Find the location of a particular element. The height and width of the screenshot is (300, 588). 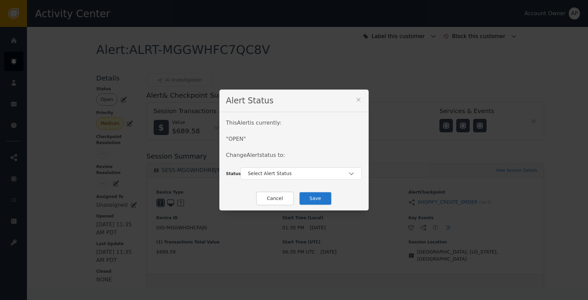

button: Cancel is located at coordinates (275, 199).